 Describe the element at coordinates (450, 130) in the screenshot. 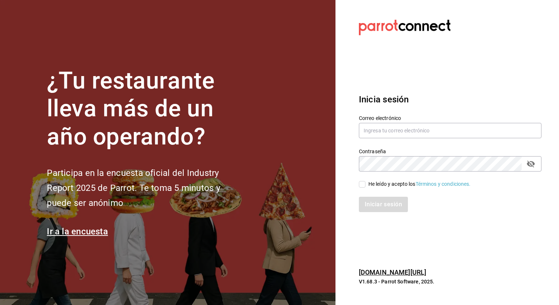

I see `input: Ingresa tu correo electrónico` at that location.